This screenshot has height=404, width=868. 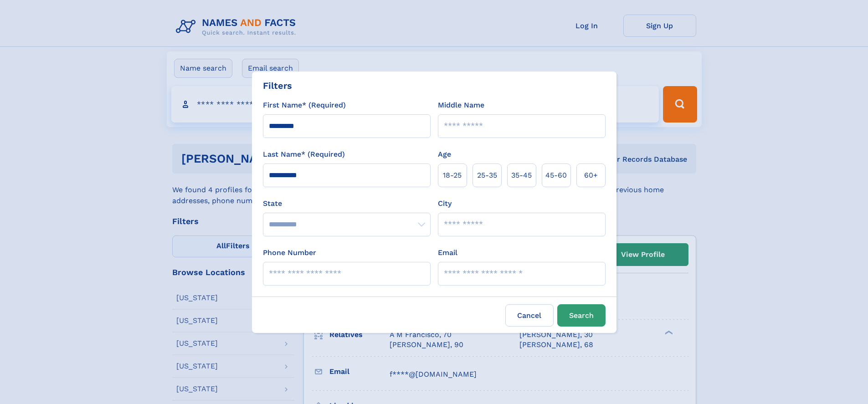 I want to click on label: Email, so click(x=448, y=253).